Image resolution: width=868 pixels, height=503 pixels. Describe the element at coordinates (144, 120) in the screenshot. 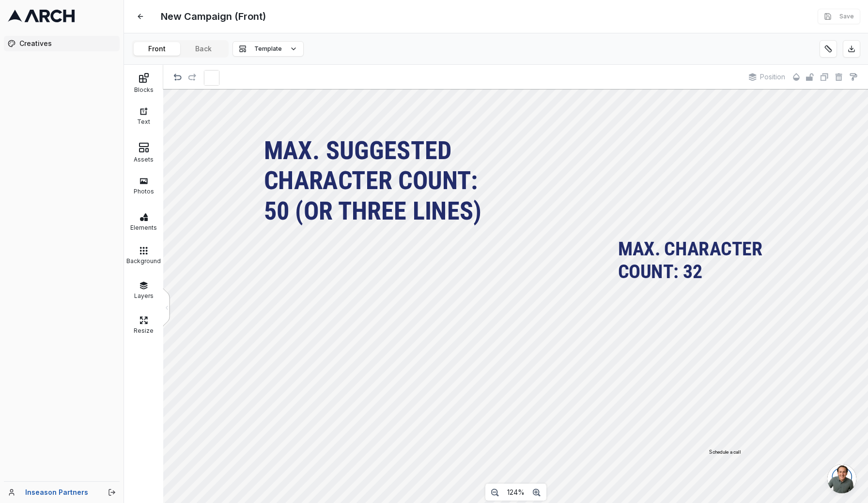

I see `div: Text` at that location.